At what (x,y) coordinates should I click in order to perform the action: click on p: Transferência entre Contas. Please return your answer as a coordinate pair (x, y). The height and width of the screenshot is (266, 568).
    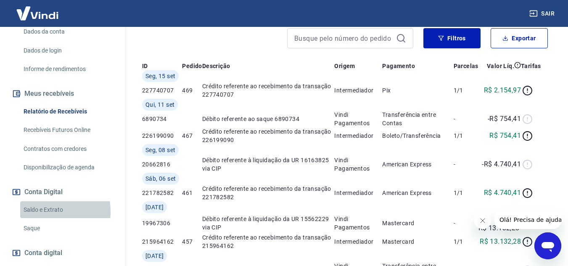
    Looking at the image, I should click on (418, 119).